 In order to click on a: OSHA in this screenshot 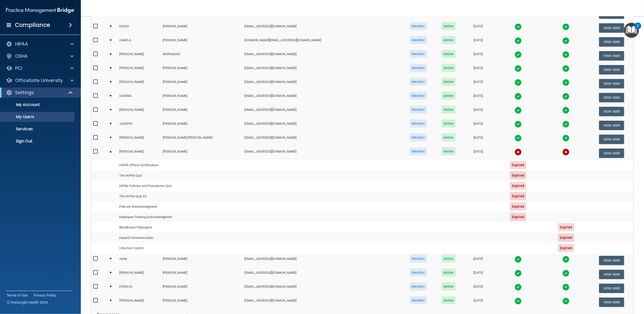, I will do `click(40, 56)`.